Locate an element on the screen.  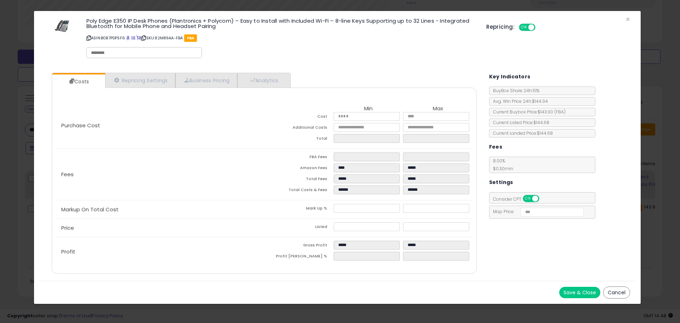
td: Total is located at coordinates (299, 139).